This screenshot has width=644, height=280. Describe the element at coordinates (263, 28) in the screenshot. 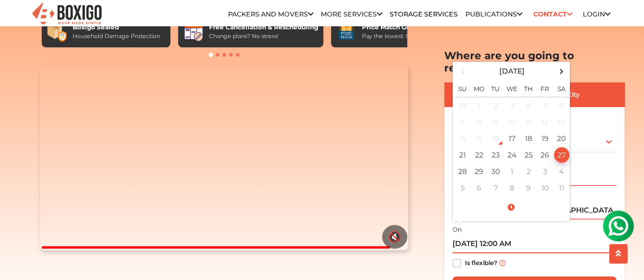

I see `div: Free Cancellation & Rescheduling` at that location.